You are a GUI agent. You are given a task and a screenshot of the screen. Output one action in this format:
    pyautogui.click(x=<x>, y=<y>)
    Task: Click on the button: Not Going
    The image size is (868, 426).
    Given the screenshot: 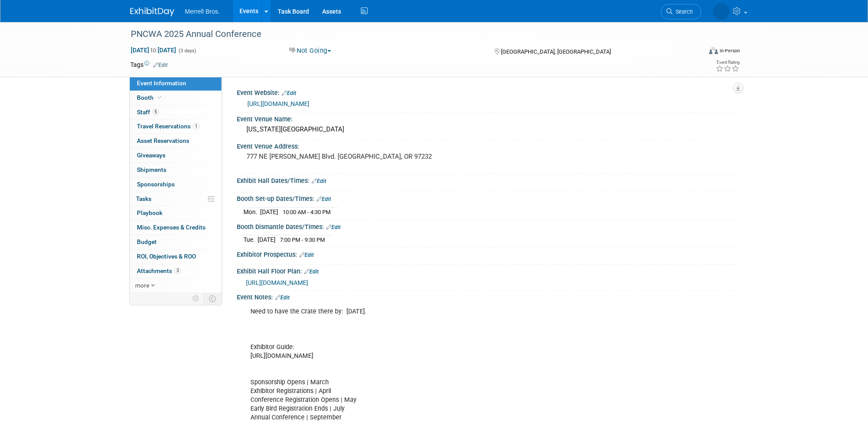 What is the action you would take?
    pyautogui.click(x=310, y=50)
    